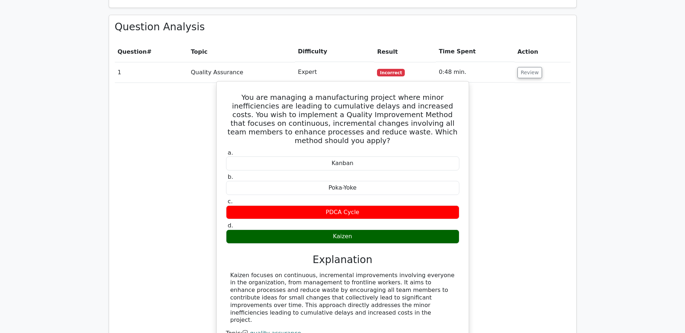  What do you see at coordinates (342, 188) in the screenshot?
I see `div: Poka-Yoke` at bounding box center [342, 188].